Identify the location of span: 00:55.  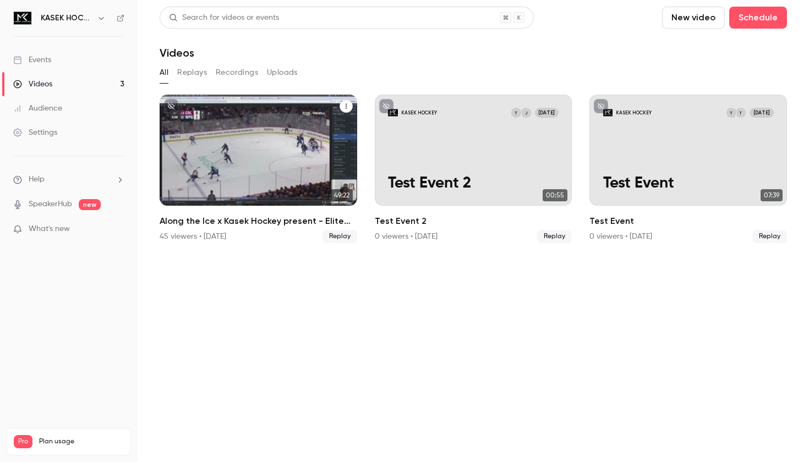
(555, 195).